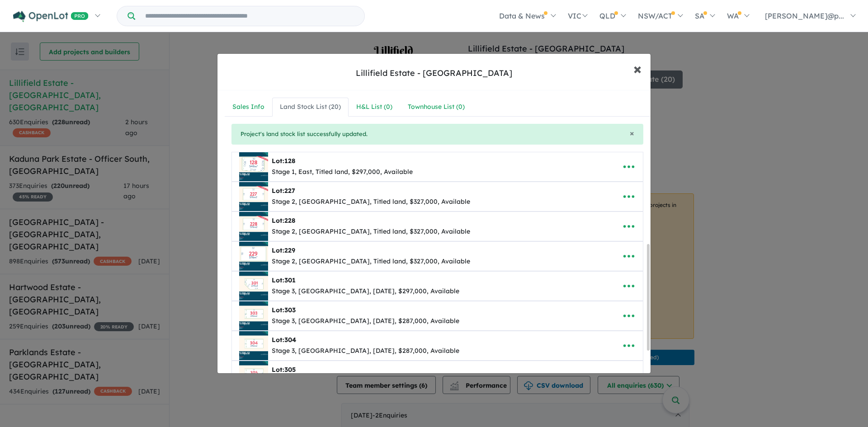 The height and width of the screenshot is (427, 868). What do you see at coordinates (254, 376) in the screenshot?
I see `img: Lillifield%20Estate%20-%20Warragul%20-%20Lot%20305___1751179195.jpg` at bounding box center [254, 376].